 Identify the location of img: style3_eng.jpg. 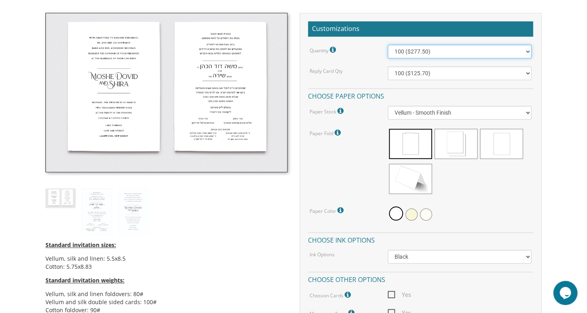
(133, 212).